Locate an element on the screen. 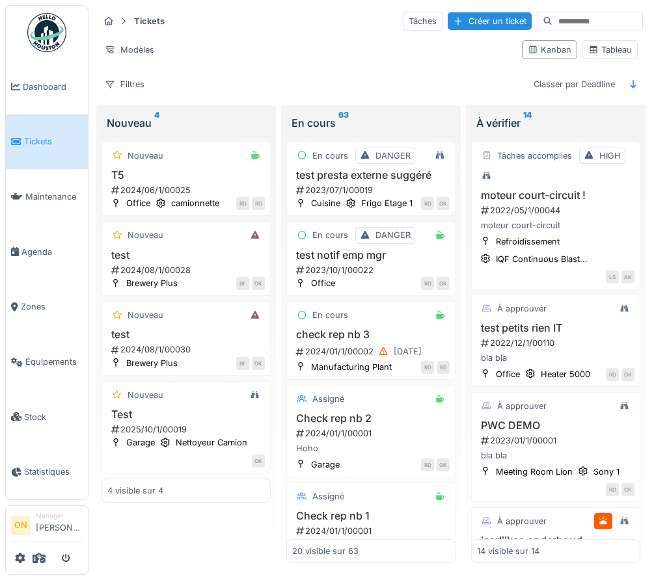 The image size is (654, 580). div: Tableau is located at coordinates (610, 49).